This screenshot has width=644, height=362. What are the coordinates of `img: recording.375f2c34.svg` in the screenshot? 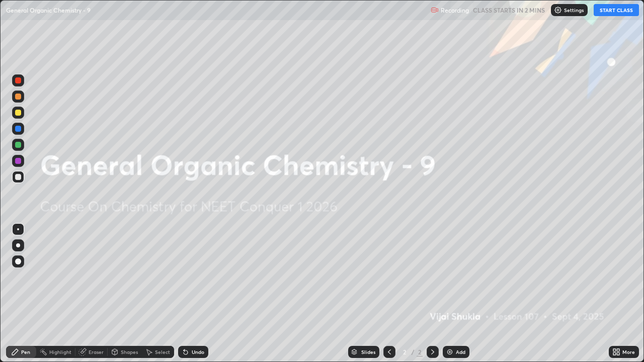 It's located at (434, 10).